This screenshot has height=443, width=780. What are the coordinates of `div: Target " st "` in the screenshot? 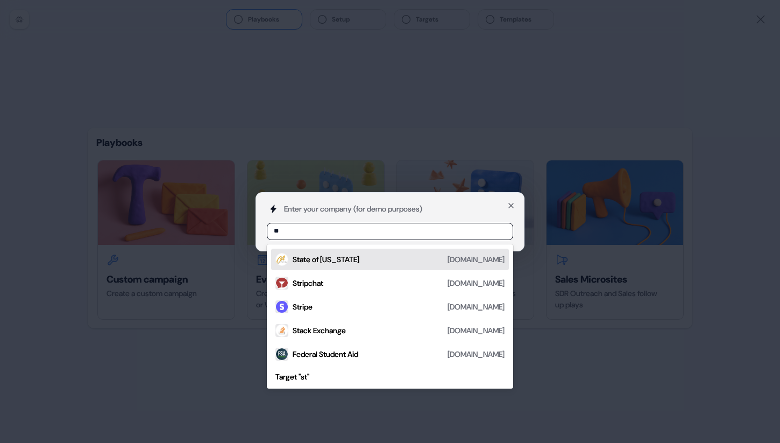 It's located at (390, 376).